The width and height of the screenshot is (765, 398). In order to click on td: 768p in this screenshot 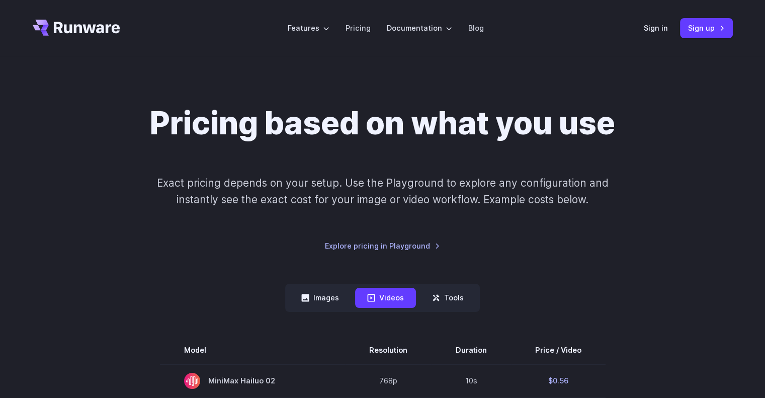, I will do `click(388, 381)`.